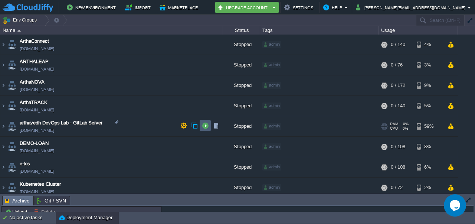 This screenshot has width=475, height=224. Describe the element at coordinates (25, 164) in the screenshot. I see `span: e-los` at that location.